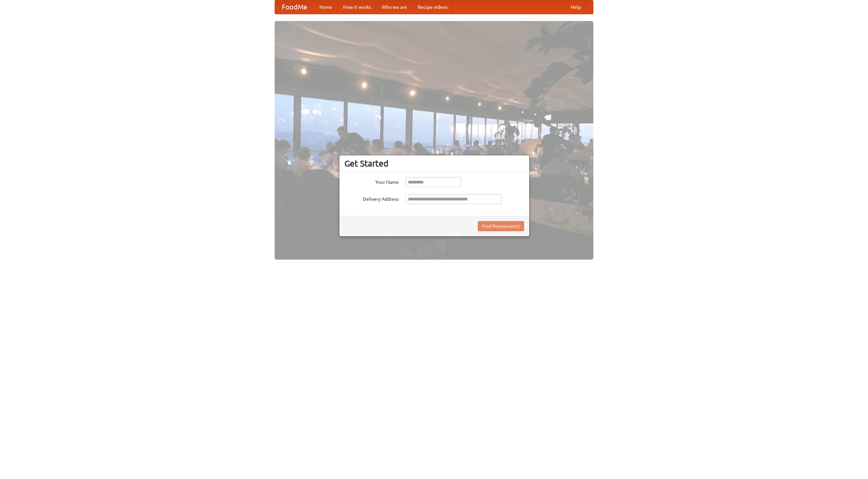 Image resolution: width=868 pixels, height=479 pixels. What do you see at coordinates (372, 181) in the screenshot?
I see `label: Your Name` at bounding box center [372, 181].